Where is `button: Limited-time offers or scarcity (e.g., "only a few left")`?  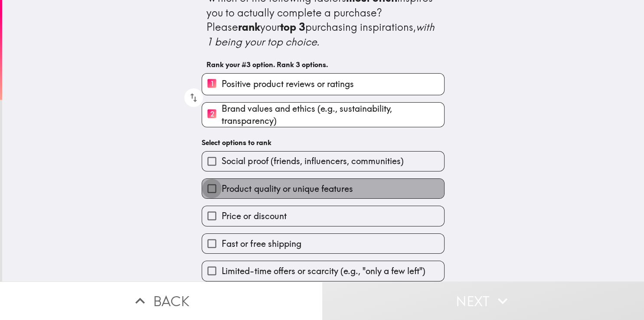
button: Limited-time offers or scarcity (e.g., "only a few left") is located at coordinates (323, 271).